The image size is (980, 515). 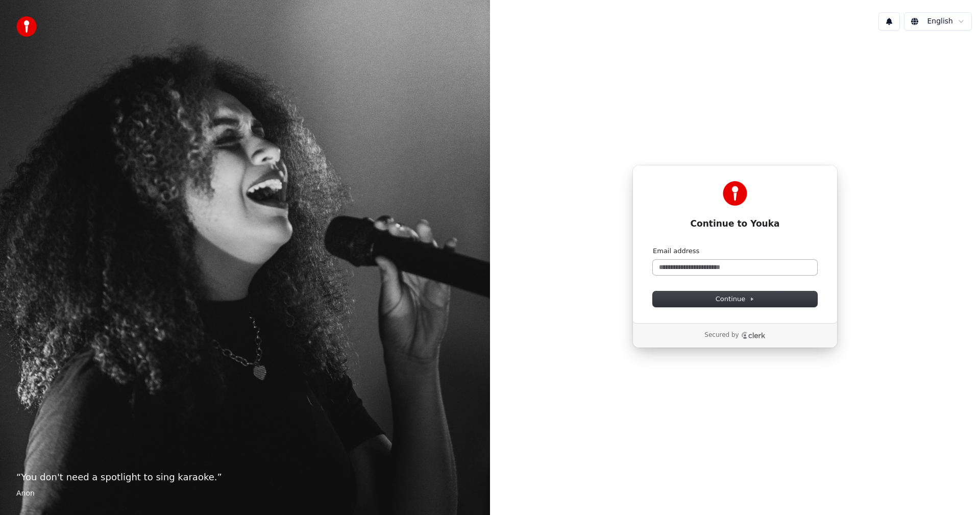 What do you see at coordinates (735, 299) in the screenshot?
I see `span: Continue` at bounding box center [735, 299].